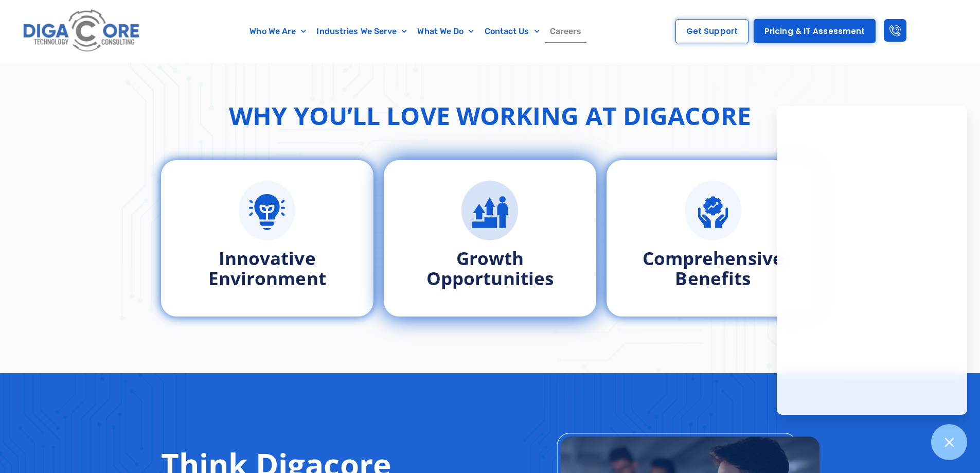 Image resolution: width=980 pixels, height=473 pixels. What do you see at coordinates (278, 32) in the screenshot?
I see `a: Who We Are` at bounding box center [278, 32].